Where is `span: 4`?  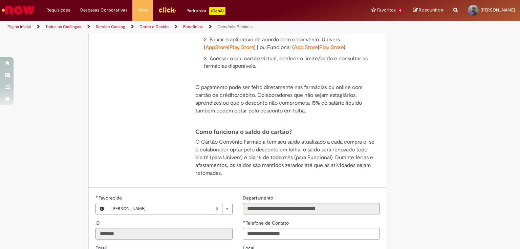
span: 4 is located at coordinates (400, 11).